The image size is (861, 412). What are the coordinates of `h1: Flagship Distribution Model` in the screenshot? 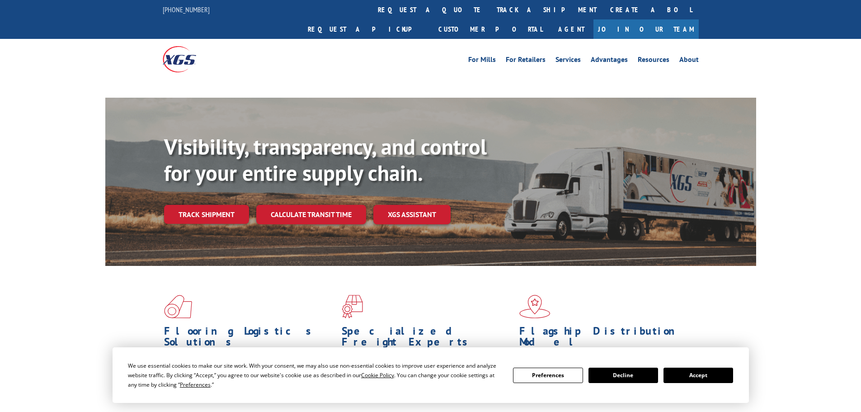 It's located at (605, 338).